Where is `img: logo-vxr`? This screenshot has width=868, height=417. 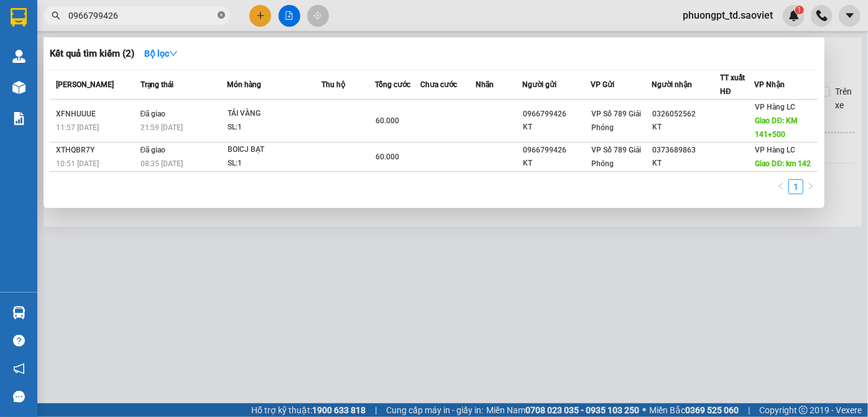
img: logo-vxr is located at coordinates (19, 18).